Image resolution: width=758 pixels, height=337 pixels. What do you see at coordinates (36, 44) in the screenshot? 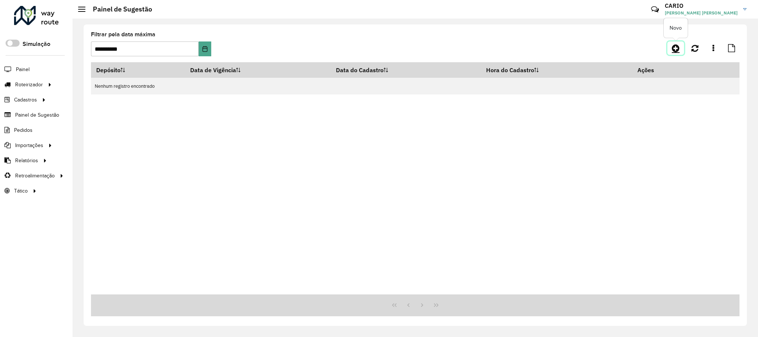
I see `label: Simulação` at bounding box center [36, 44].